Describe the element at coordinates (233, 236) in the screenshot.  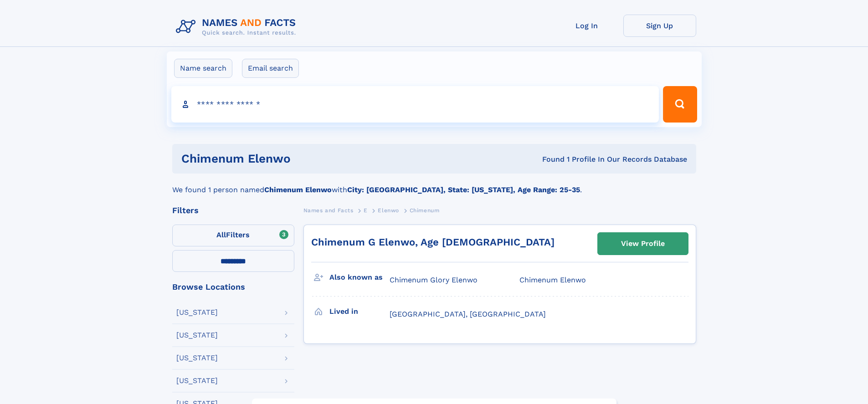
I see `label: Filters` at that location.